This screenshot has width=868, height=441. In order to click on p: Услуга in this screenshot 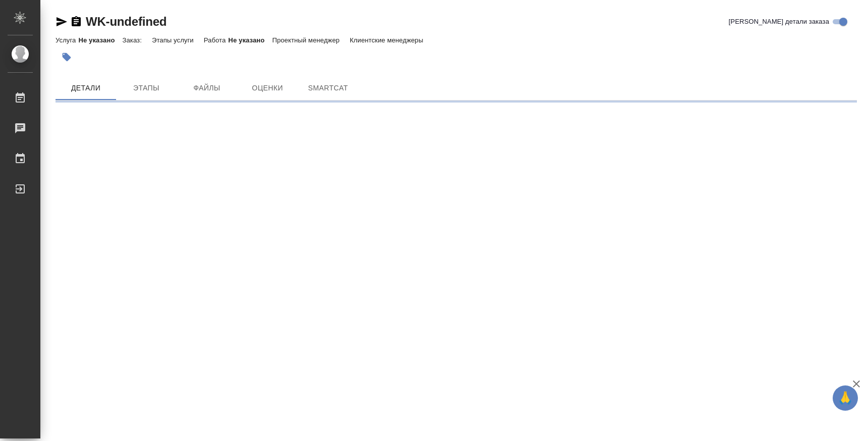, I will do `click(66, 40)`.